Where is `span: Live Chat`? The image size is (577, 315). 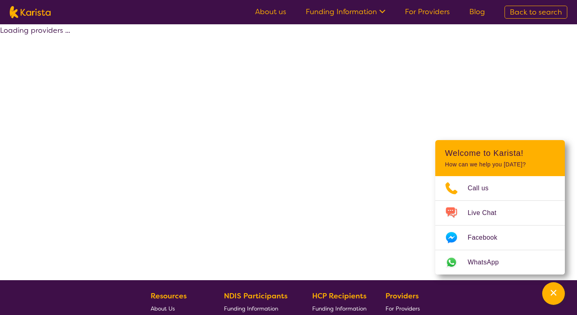
span: Live Chat is located at coordinates (487, 213).